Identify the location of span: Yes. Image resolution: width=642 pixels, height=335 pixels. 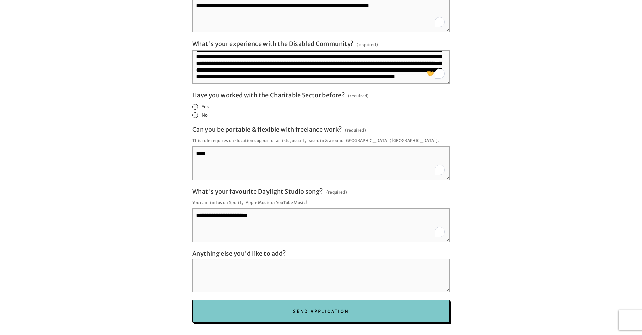
(205, 106).